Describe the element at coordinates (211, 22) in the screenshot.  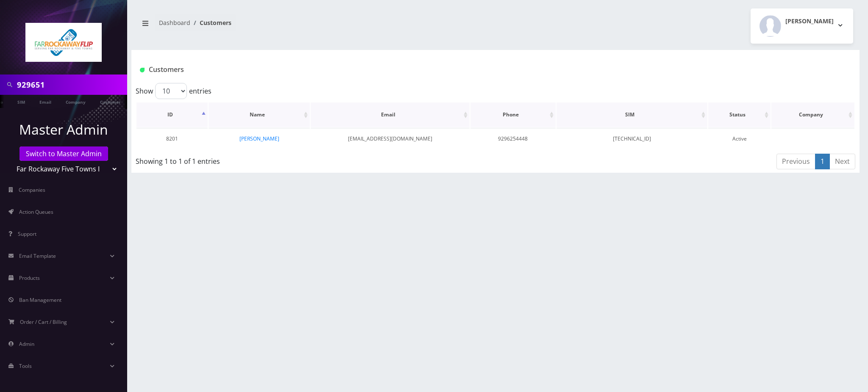
I see `li: Customers` at that location.